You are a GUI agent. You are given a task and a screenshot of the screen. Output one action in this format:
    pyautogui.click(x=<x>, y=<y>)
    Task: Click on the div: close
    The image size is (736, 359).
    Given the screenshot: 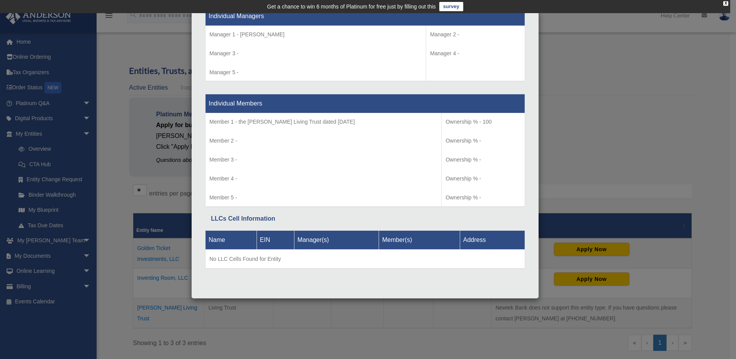 What is the action you would take?
    pyautogui.click(x=725, y=3)
    